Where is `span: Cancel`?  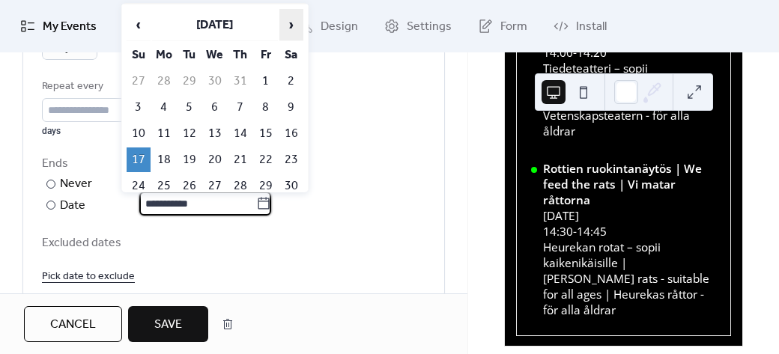 span: Cancel is located at coordinates (73, 325).